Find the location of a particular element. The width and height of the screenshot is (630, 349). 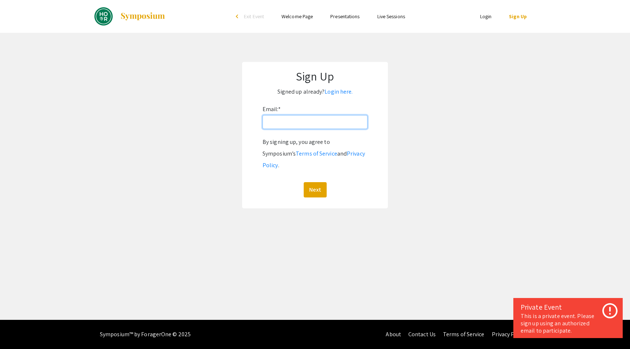

a: Live Sessions is located at coordinates (391, 16).